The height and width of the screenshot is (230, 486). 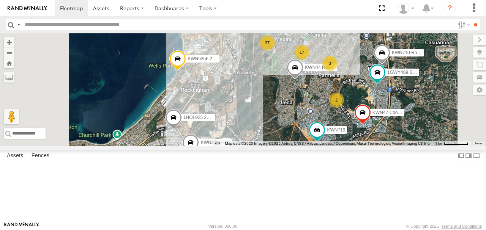 What do you see at coordinates (223, 227) in the screenshot?
I see `div: Version: 306.00` at bounding box center [223, 227].